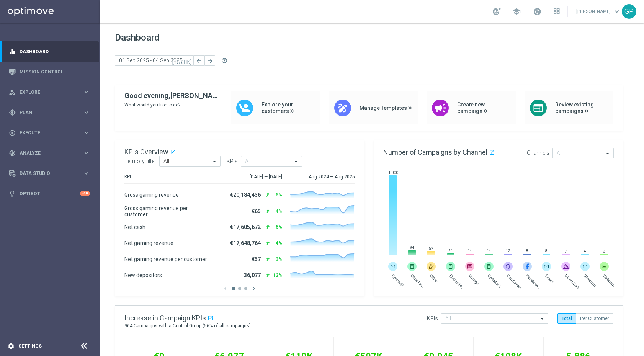  I want to click on div: play_circle_outline Execute keyboard_arrow_right, so click(49, 133).